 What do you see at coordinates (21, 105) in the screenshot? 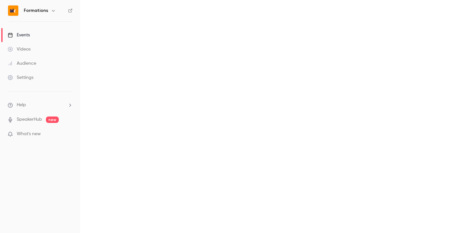
I see `span: Help` at bounding box center [21, 105].